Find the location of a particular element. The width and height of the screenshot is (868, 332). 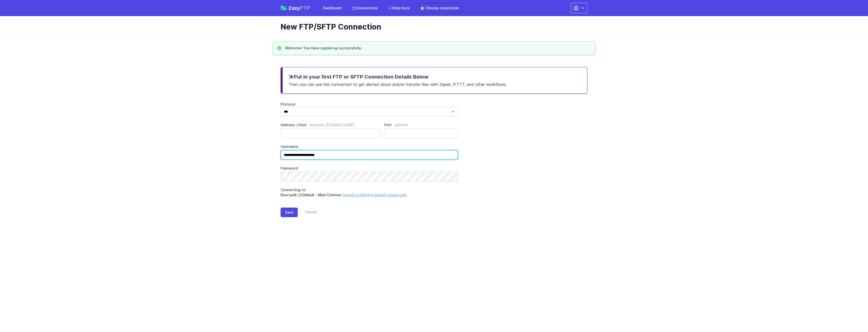

img: easyftp_logo.png is located at coordinates (284, 8).